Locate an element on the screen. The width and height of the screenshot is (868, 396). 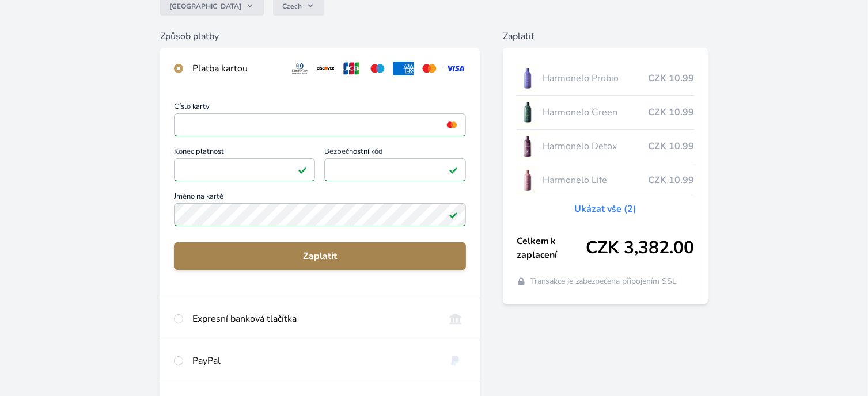
img: diners.svg is located at coordinates (299, 68).